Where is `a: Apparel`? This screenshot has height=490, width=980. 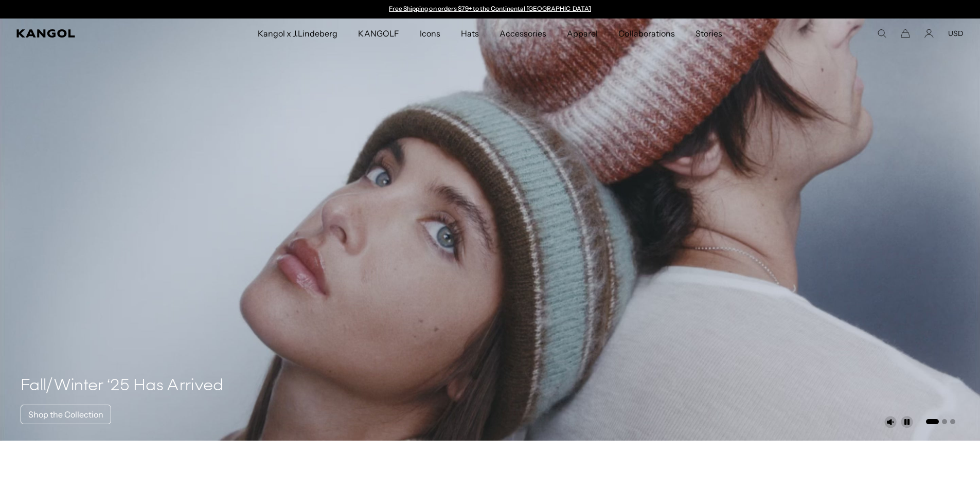 a: Apparel is located at coordinates (582, 33).